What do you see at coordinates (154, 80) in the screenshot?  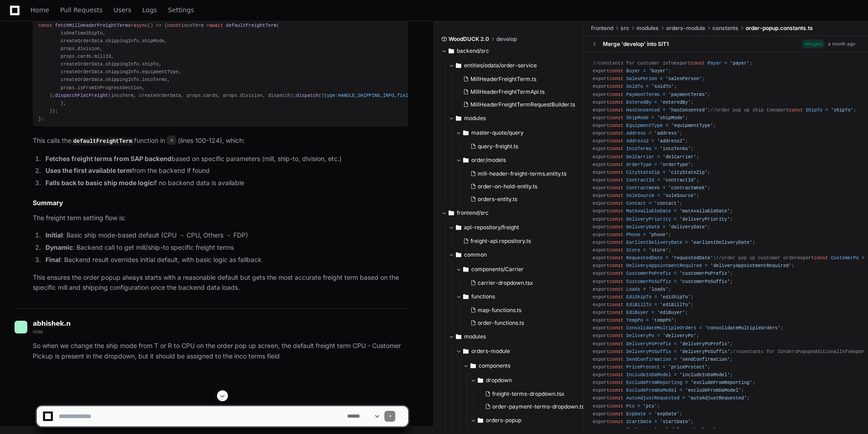 I see `span: incoTerms` at bounding box center [154, 80].